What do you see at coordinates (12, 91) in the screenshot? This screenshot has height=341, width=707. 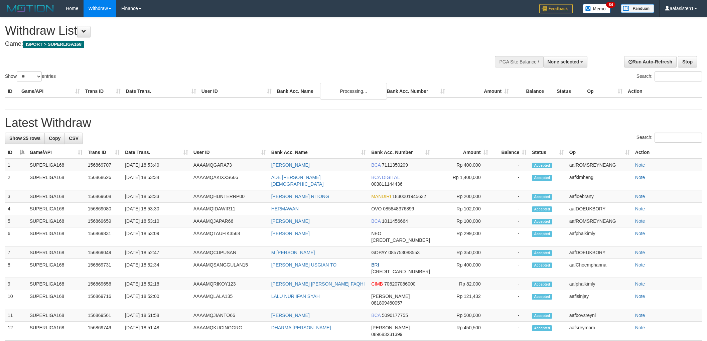 I see `th: ID` at bounding box center [12, 91].